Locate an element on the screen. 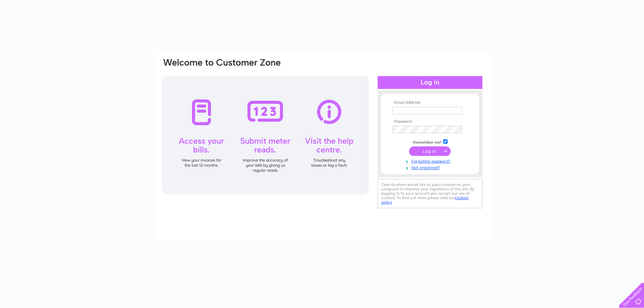 The image size is (644, 308). a: cookies policy is located at coordinates (425, 200).